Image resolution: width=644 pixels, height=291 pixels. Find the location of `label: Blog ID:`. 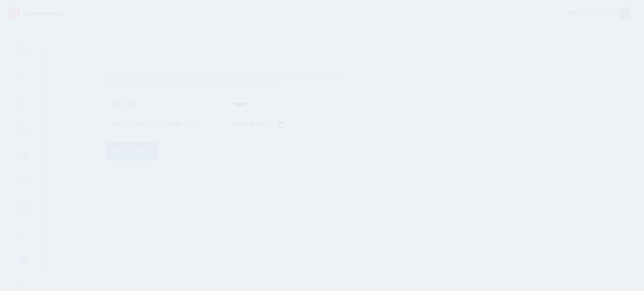

label: Blog ID: is located at coordinates (166, 103).